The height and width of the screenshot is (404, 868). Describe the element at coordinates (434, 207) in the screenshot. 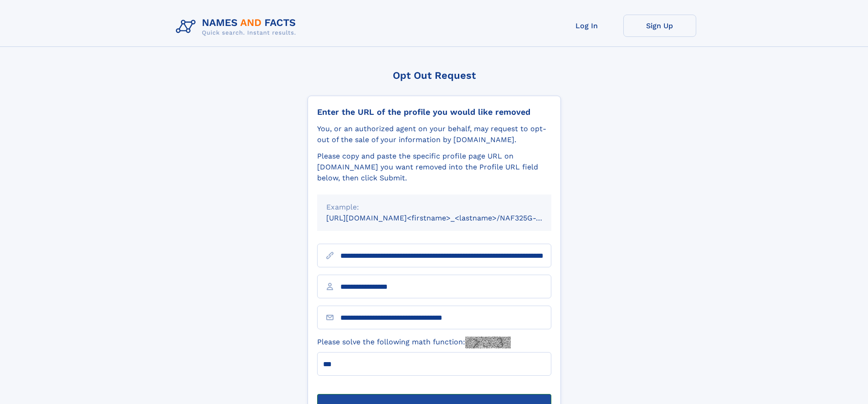

I see `div: Example:` at that location.